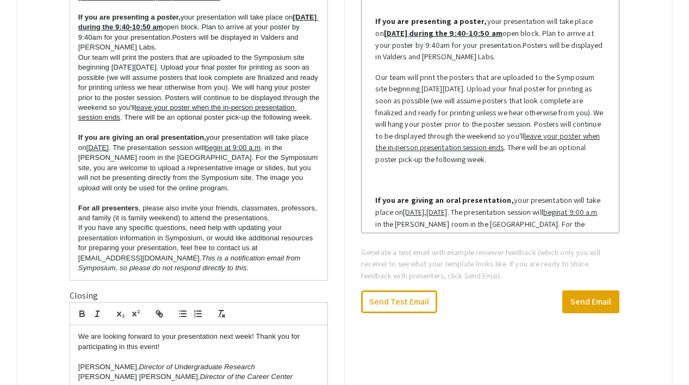 The height and width of the screenshot is (385, 689). I want to click on u: at 9:00 a.m, so click(579, 212).